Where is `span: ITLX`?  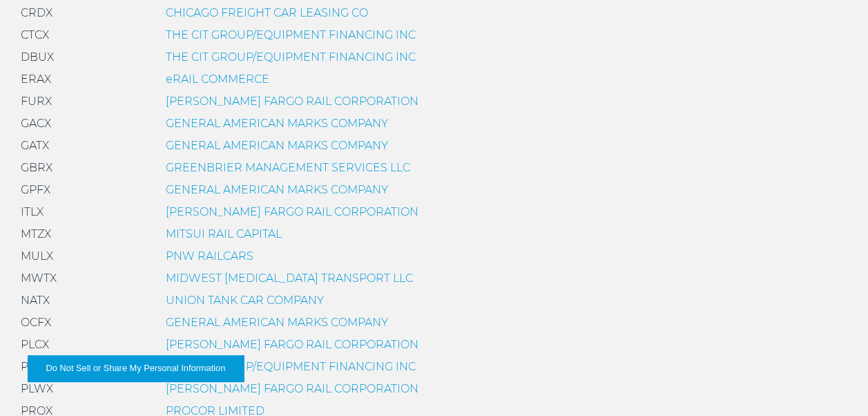
span: ITLX is located at coordinates (32, 212).